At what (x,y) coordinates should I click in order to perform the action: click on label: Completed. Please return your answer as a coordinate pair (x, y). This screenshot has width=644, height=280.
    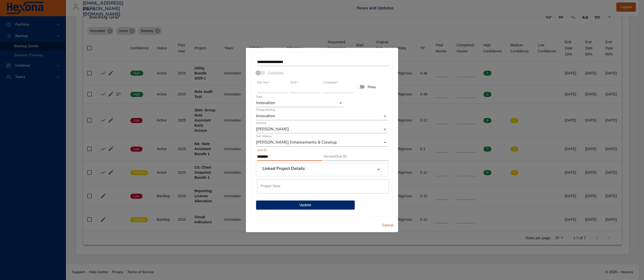
    Looking at the image, I should click on (331, 83).